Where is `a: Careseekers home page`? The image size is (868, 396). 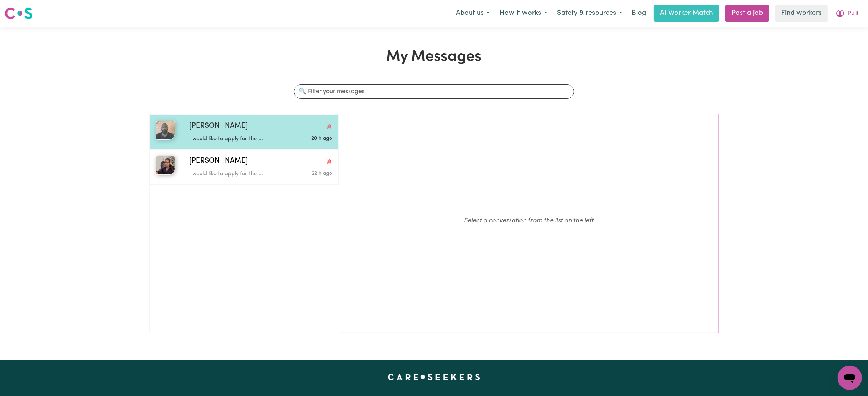
a: Careseekers home page is located at coordinates (434, 377).